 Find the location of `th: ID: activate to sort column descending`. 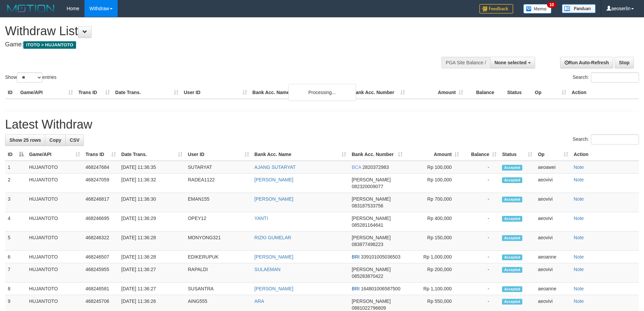

th: ID: activate to sort column descending is located at coordinates (16, 154).